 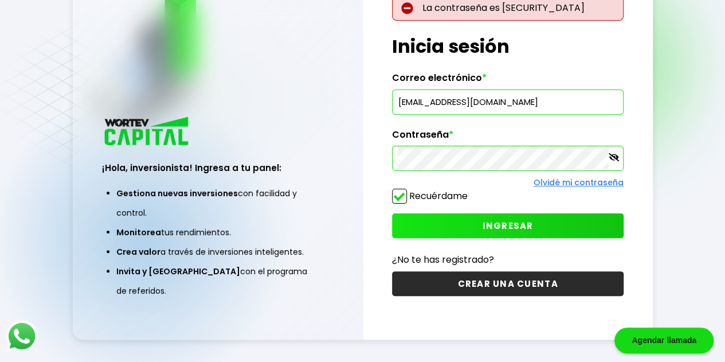 What do you see at coordinates (664, 340) in the screenshot?
I see `div: Agendar llamada` at bounding box center [664, 340].